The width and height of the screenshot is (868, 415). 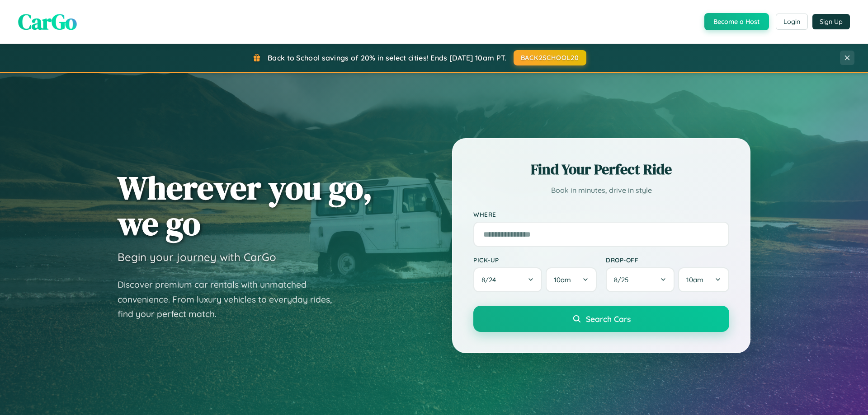 I want to click on h3: Begin your journey with CarGo, so click(x=197, y=257).